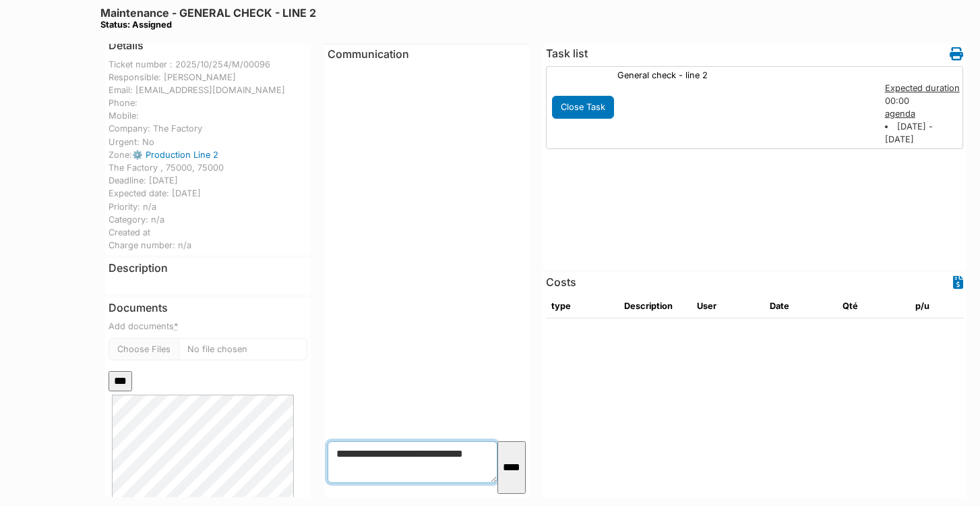 Image resolution: width=980 pixels, height=506 pixels. What do you see at coordinates (126, 45) in the screenshot?
I see `h6: Details` at bounding box center [126, 45].